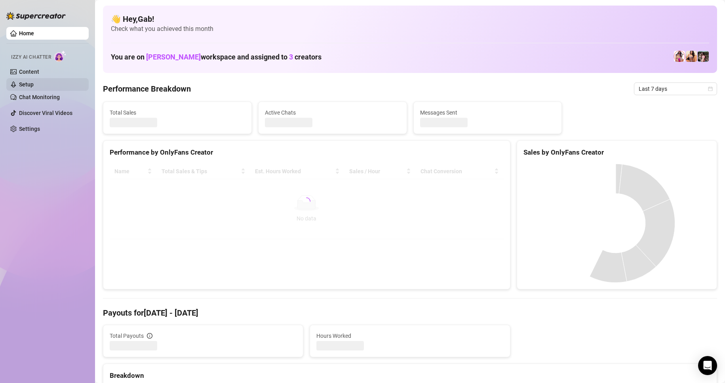 The image size is (725, 383). Describe the element at coordinates (27, 33) in the screenshot. I see `a: Home` at that location.